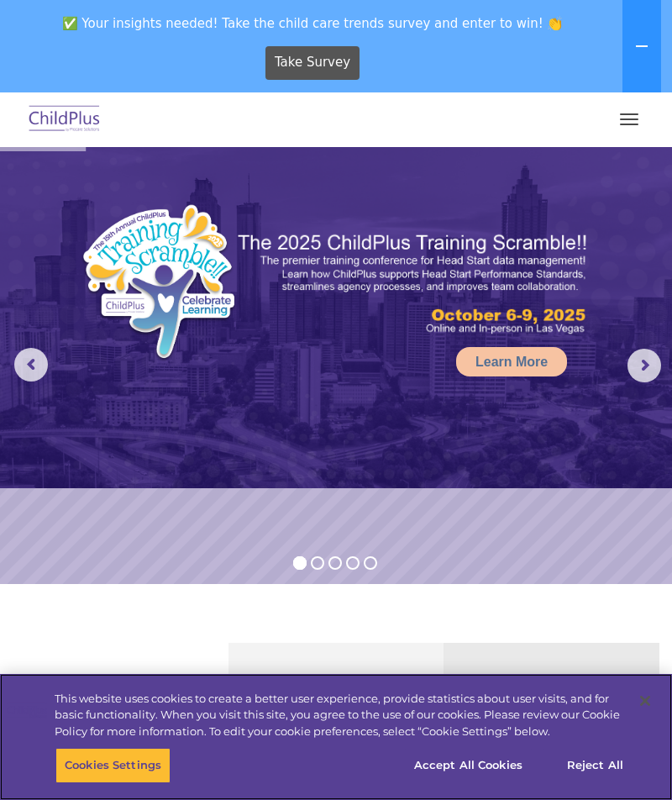  Describe the element at coordinates (312, 63) in the screenshot. I see `a: Take Survey` at that location.